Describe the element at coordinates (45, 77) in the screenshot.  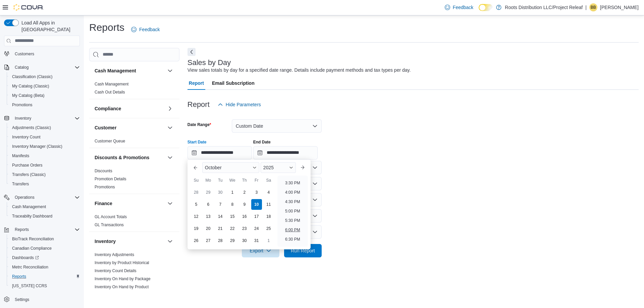
I see `button: Classification (Classic)` at that location.